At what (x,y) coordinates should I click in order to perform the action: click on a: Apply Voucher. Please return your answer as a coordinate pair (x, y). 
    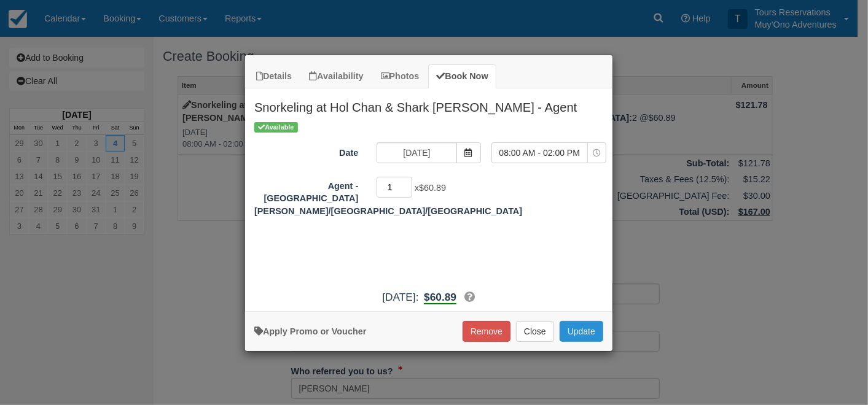
    Looking at the image, I should click on (310, 331).